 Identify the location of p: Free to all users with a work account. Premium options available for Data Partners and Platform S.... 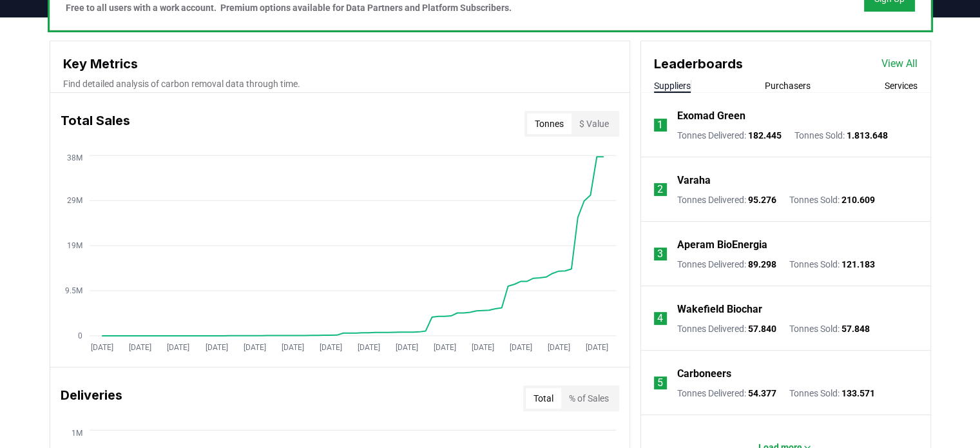
(289, 7).